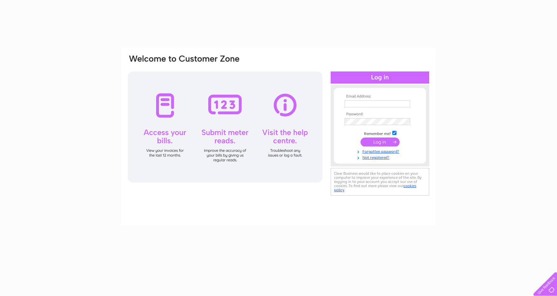  What do you see at coordinates (381, 157) in the screenshot?
I see `a: Not registered?` at bounding box center [381, 157].